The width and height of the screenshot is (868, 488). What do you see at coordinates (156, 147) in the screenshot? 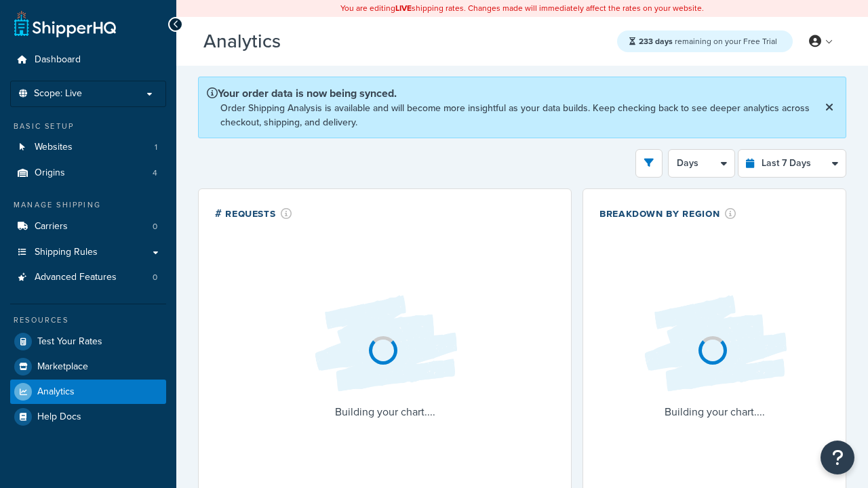
I see `span: 1` at bounding box center [156, 147].